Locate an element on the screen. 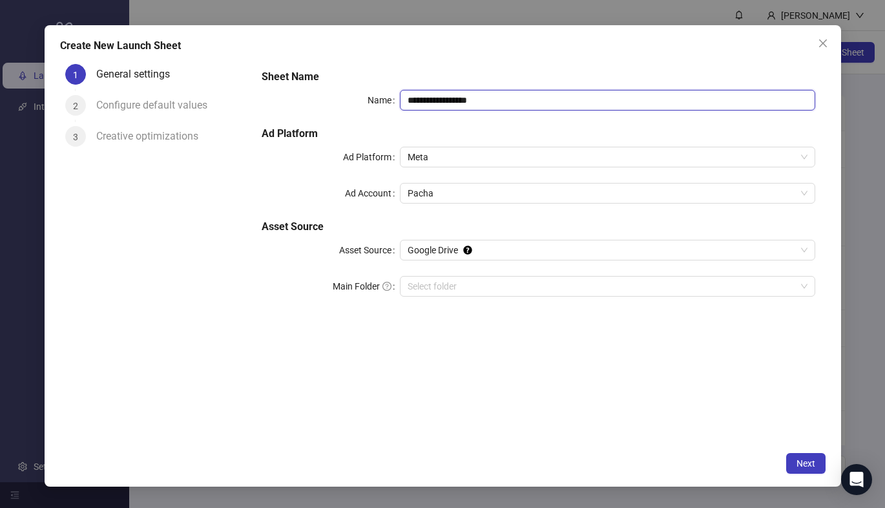 The height and width of the screenshot is (508, 885). label: Name is located at coordinates (384, 100).